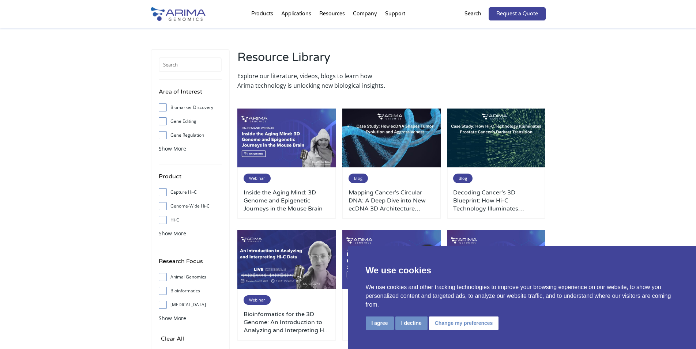 Image resolution: width=696 pixels, height=349 pixels. I want to click on button: Change my preferences, so click(464, 323).